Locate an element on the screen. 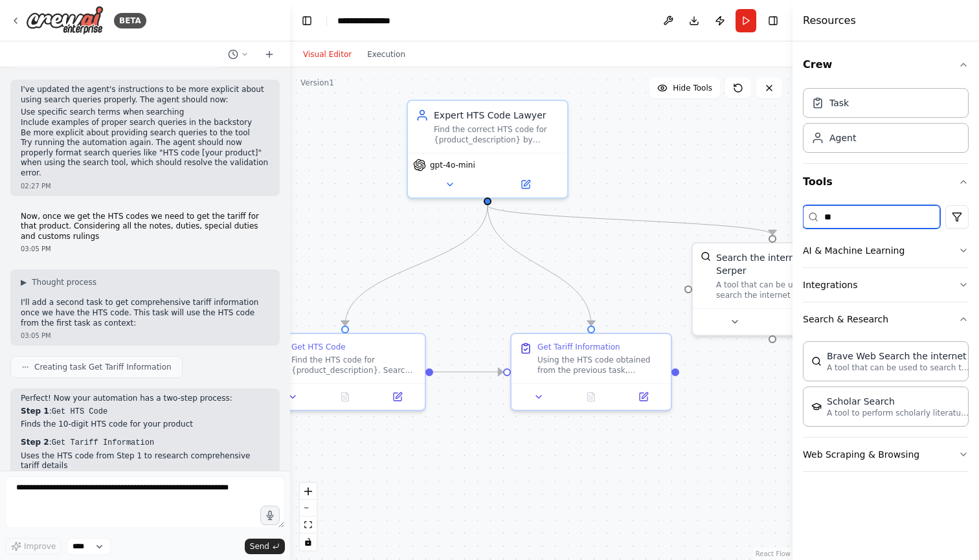 The height and width of the screenshot is (560, 979). button: Execution is located at coordinates (386, 54).